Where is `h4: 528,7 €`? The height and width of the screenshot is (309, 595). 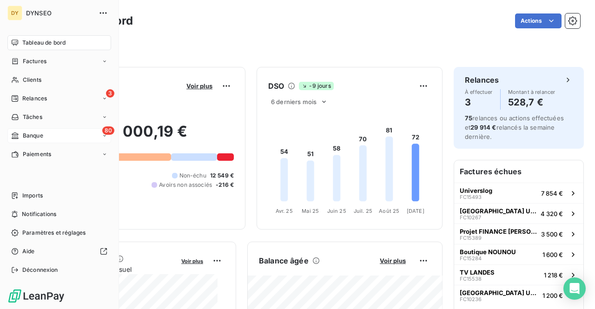 h4: 528,7 € is located at coordinates (532, 102).